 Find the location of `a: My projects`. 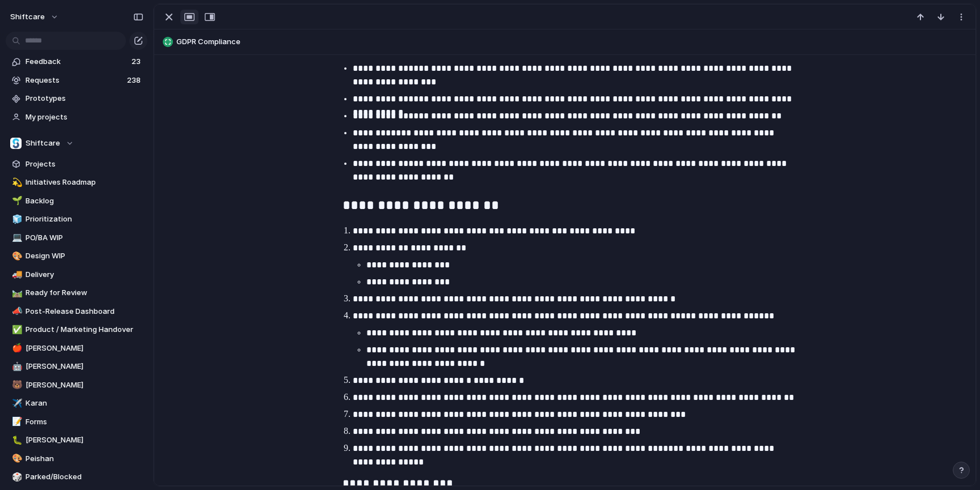

a: My projects is located at coordinates (76, 117).